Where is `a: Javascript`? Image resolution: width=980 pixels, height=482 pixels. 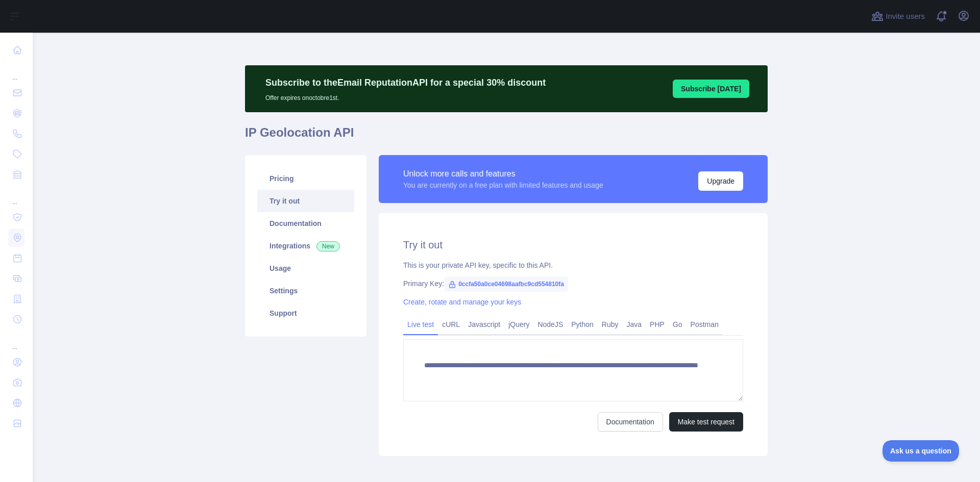 a: Javascript is located at coordinates (484, 325).